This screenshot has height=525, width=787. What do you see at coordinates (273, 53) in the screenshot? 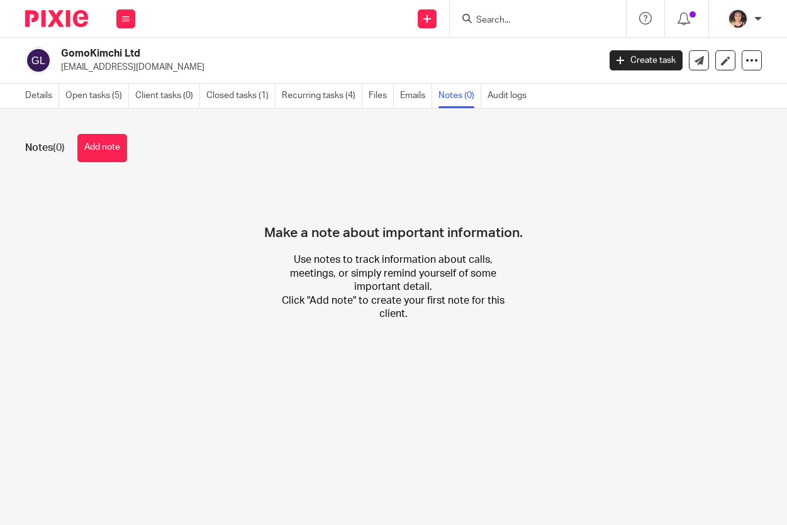
I see `h2: GomoKimchi Ltd` at bounding box center [273, 53].